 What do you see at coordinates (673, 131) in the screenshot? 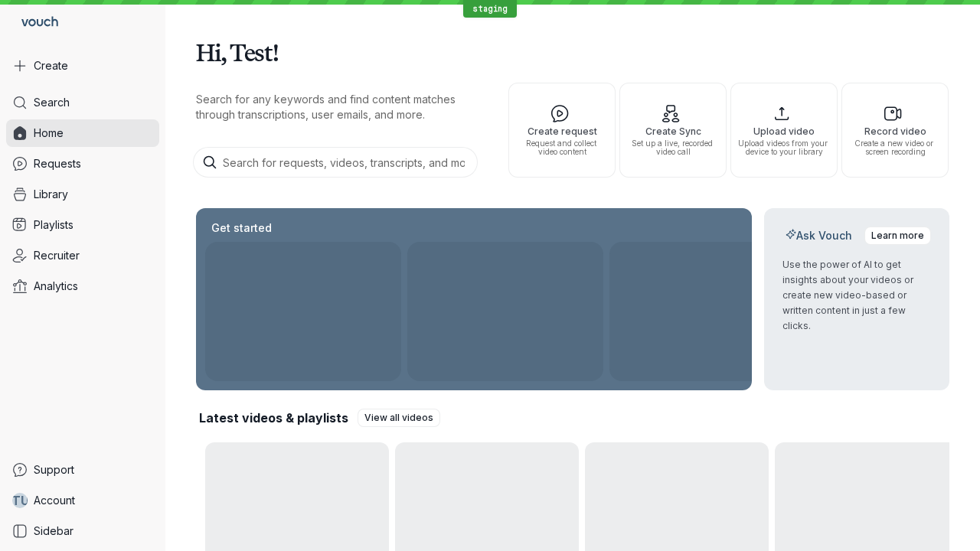
I see `span: Create Sync` at bounding box center [673, 131].